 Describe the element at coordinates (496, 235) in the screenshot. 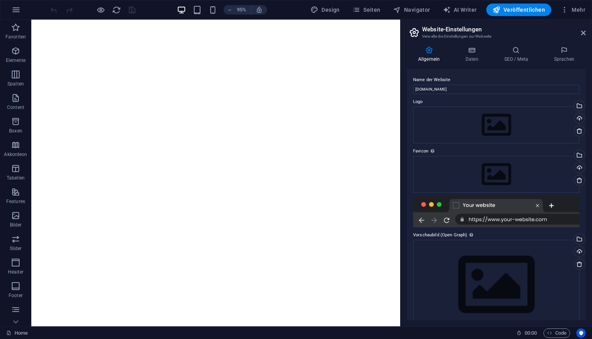

I see `label: Vorschaubild (Open Graph)` at that location.